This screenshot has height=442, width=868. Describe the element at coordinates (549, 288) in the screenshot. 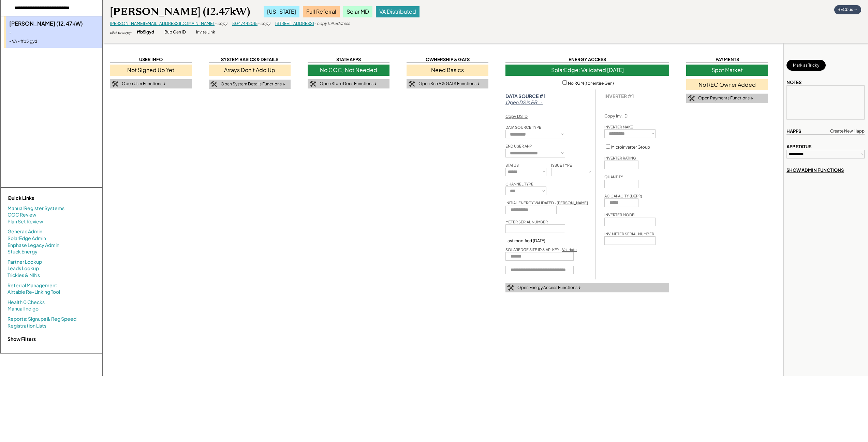

I see `div: Open Energy Access Functions ↓` at that location.